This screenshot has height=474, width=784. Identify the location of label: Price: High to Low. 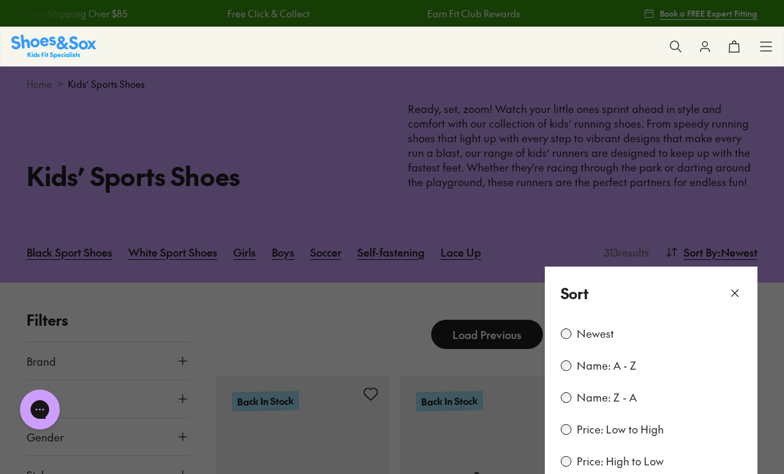
(620, 461).